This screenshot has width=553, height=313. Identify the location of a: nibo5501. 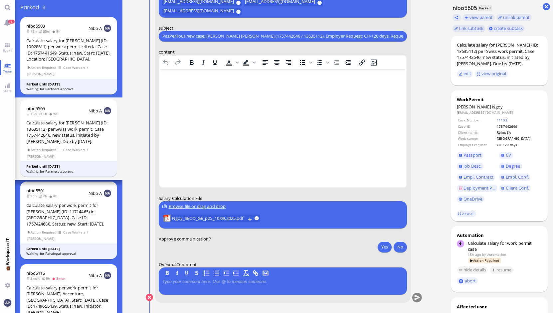
(36, 191).